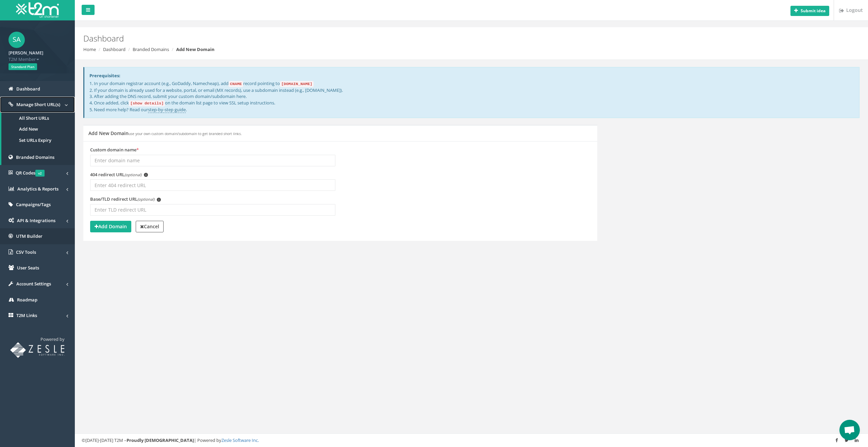 Image resolution: width=868 pixels, height=447 pixels. What do you see at coordinates (33, 283) in the screenshot?
I see `span: Account Settings` at bounding box center [33, 283].